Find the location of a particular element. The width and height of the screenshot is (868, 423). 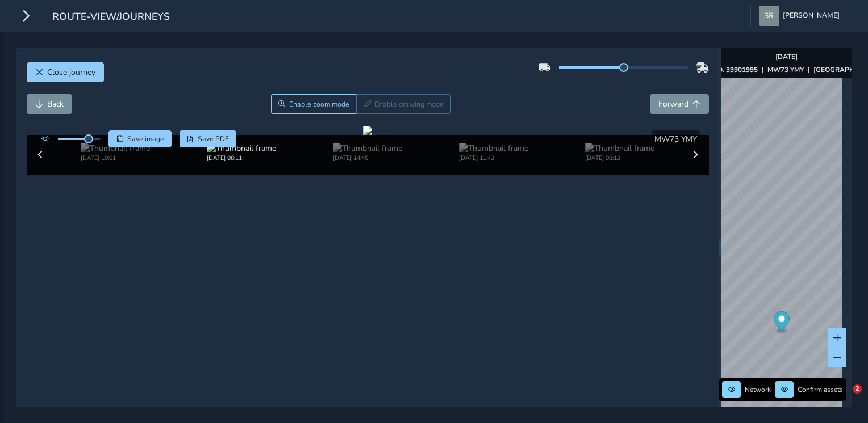

span: Close journey is located at coordinates (71, 72).